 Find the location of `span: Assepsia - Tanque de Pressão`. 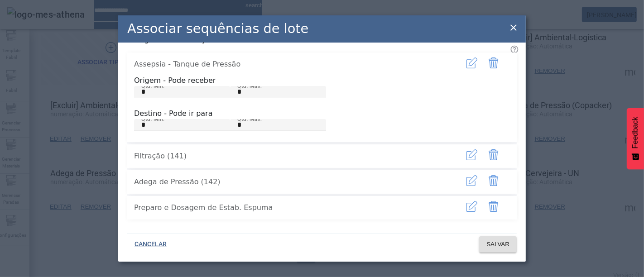

span: Assepsia - Tanque de Pressão is located at coordinates (293, 64).